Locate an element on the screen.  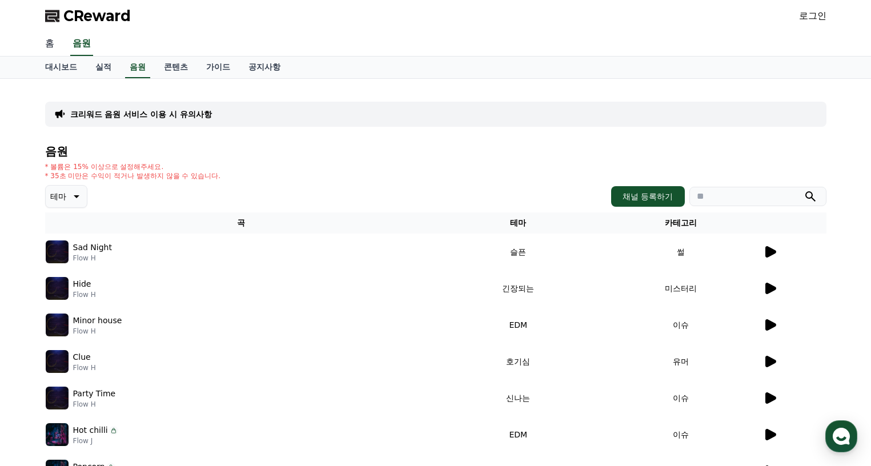
td: 유머 is located at coordinates (680, 361).